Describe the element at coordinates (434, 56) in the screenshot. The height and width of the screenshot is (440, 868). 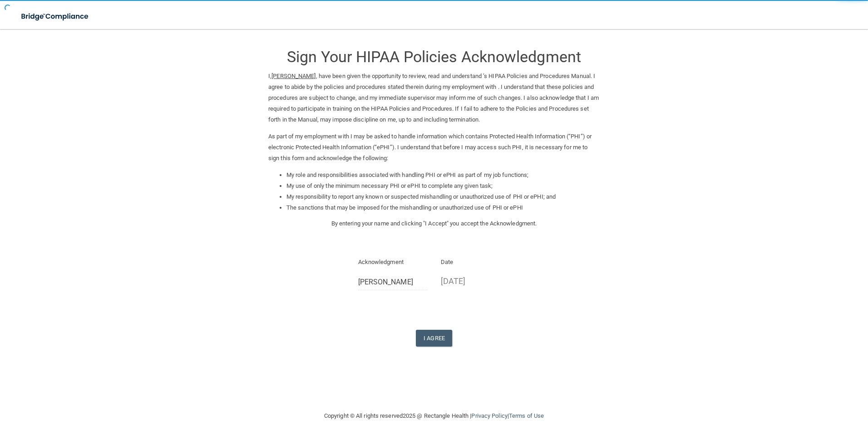
I see `h3: Sign Your HIPAA Policies Acknowledgment` at that location.